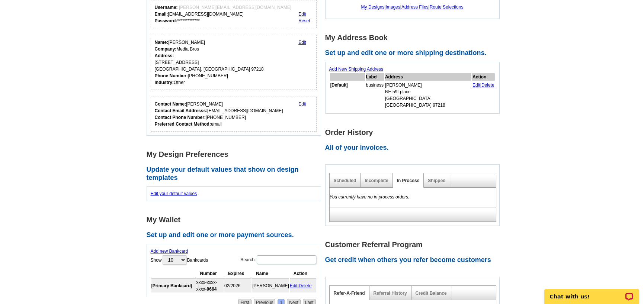  Describe the element at coordinates (162, 43) in the screenshot. I see `strong: Name:` at that location.